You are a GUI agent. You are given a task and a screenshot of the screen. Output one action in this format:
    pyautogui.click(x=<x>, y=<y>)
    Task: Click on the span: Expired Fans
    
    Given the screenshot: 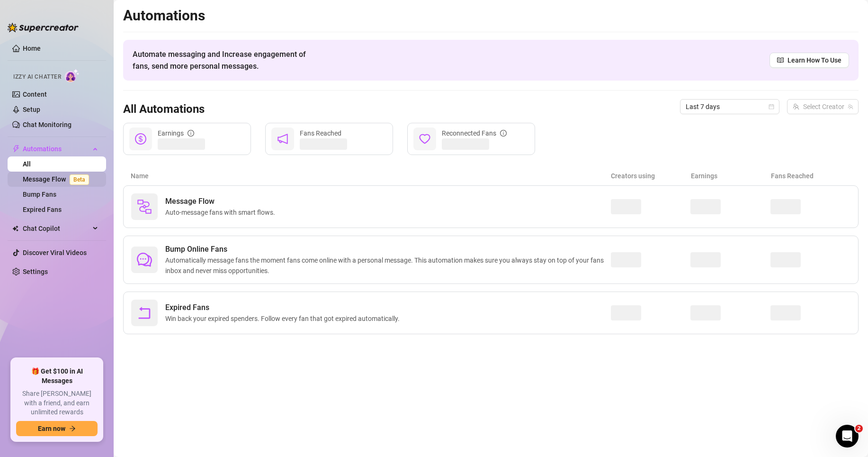 What is the action you would take?
    pyautogui.click(x=284, y=307)
    